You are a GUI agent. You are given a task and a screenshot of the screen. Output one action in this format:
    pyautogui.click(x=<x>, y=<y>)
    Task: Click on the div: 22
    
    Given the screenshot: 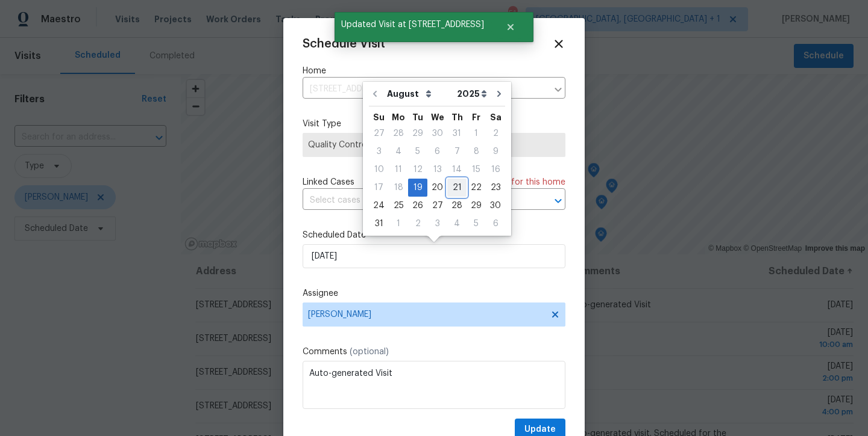 What is the action you would take?
    pyautogui.click(x=476, y=188)
    